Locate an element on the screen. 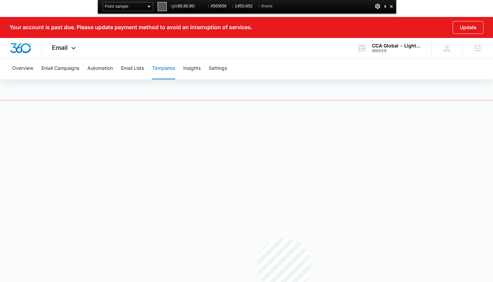 Image resolution: width=493 pixels, height=282 pixels. div: Options is located at coordinates (378, 6).